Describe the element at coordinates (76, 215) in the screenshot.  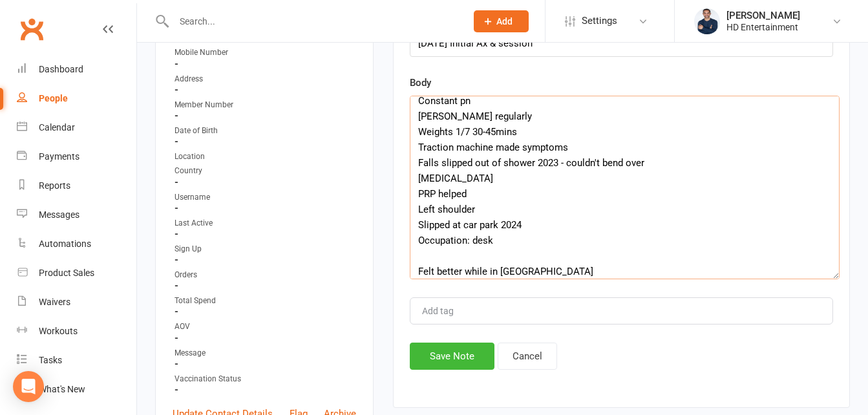
I see `a: Messages` at that location.